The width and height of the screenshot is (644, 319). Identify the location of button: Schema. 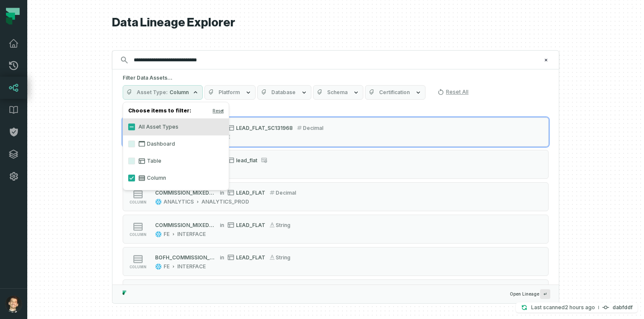
(338, 92).